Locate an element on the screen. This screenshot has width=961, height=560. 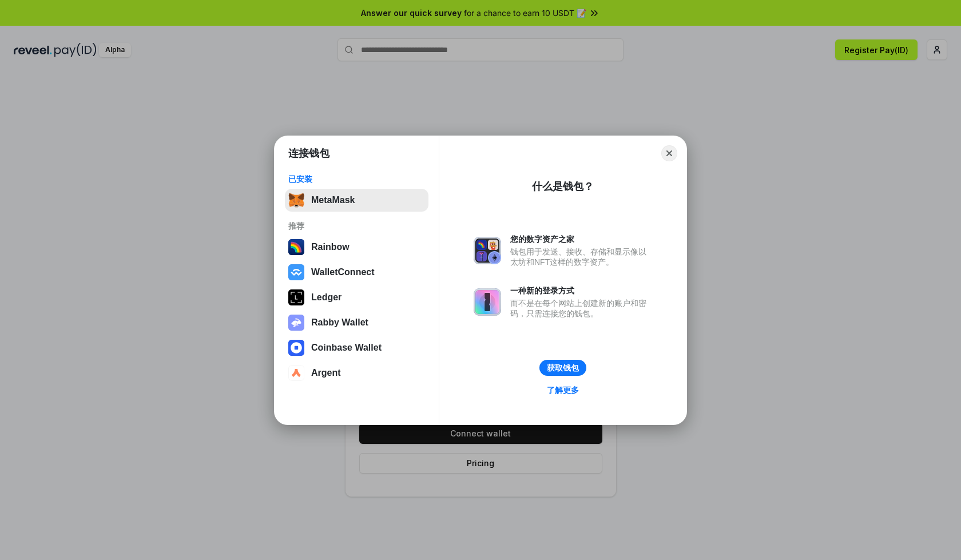
button: Coinbase Wallet is located at coordinates (356, 348).